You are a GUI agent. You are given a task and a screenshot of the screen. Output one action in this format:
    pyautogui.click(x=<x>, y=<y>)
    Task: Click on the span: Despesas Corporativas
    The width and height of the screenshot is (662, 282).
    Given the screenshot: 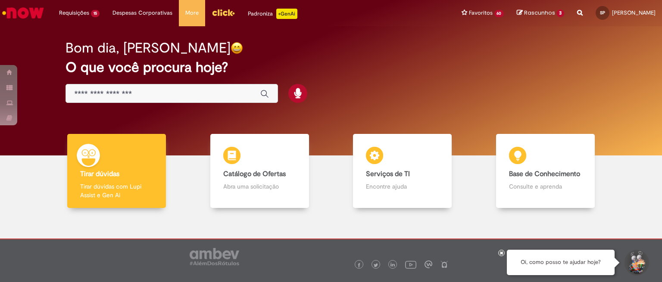 What is the action you would take?
    pyautogui.click(x=142, y=13)
    